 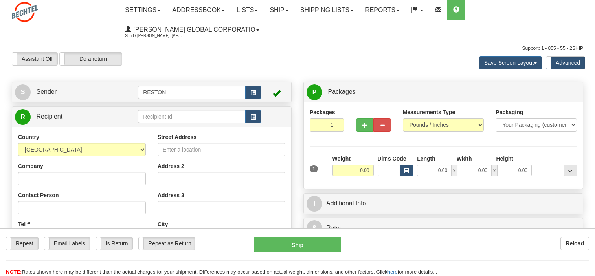 I want to click on b: Reload, so click(x=575, y=244).